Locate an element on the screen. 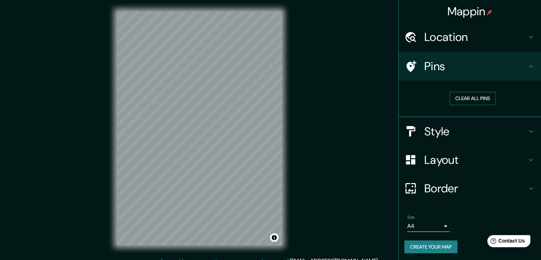 The image size is (541, 260). canvas: Map is located at coordinates (199, 128).